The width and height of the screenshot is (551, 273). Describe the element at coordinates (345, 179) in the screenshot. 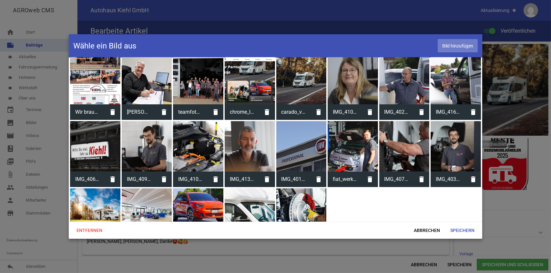

I see `span: fiat_werkstatt.jpg` at that location.